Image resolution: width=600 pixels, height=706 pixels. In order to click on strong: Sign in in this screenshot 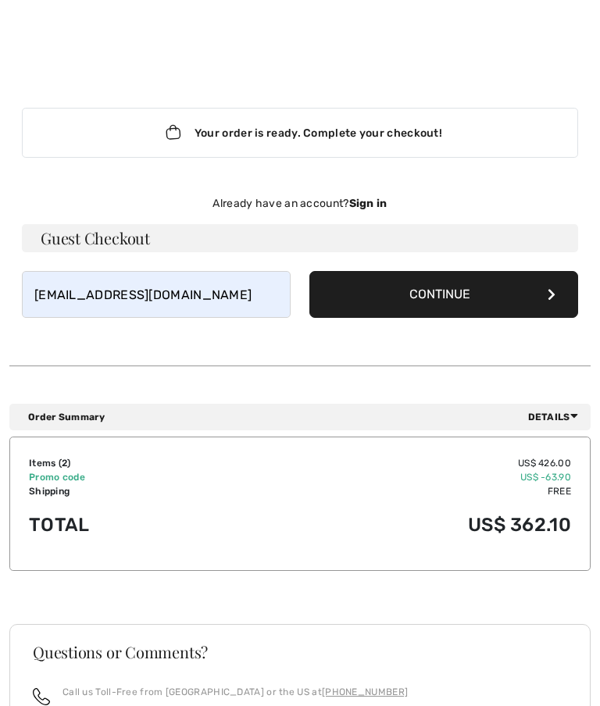, I will do `click(368, 203)`.